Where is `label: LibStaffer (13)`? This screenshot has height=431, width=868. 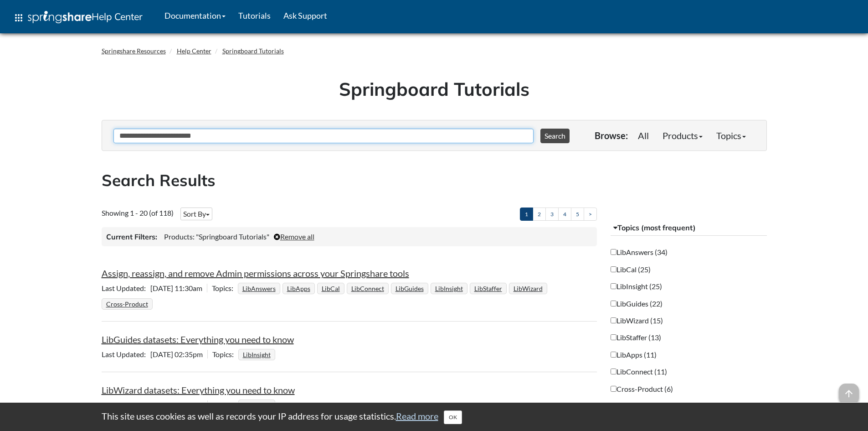 label: LibStaffer (13) is located at coordinates (636, 337).